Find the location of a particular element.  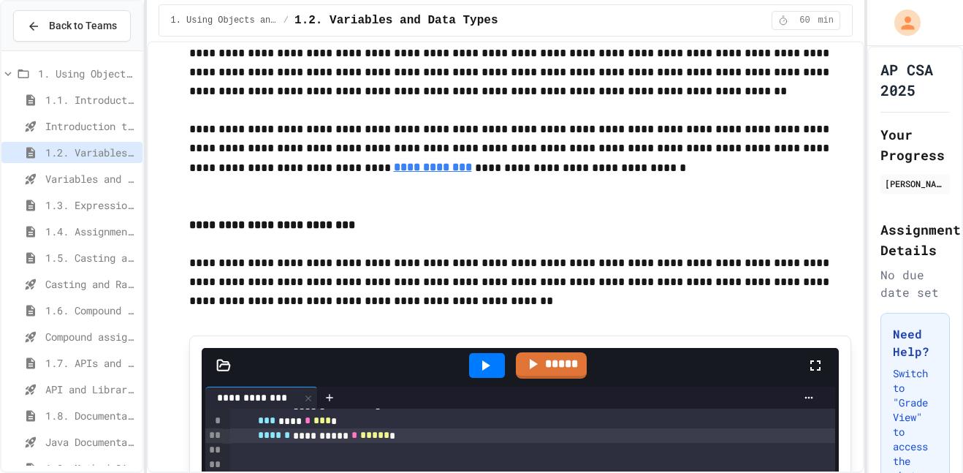

span: API and Libraries - Topic 1.7 is located at coordinates (91, 389).